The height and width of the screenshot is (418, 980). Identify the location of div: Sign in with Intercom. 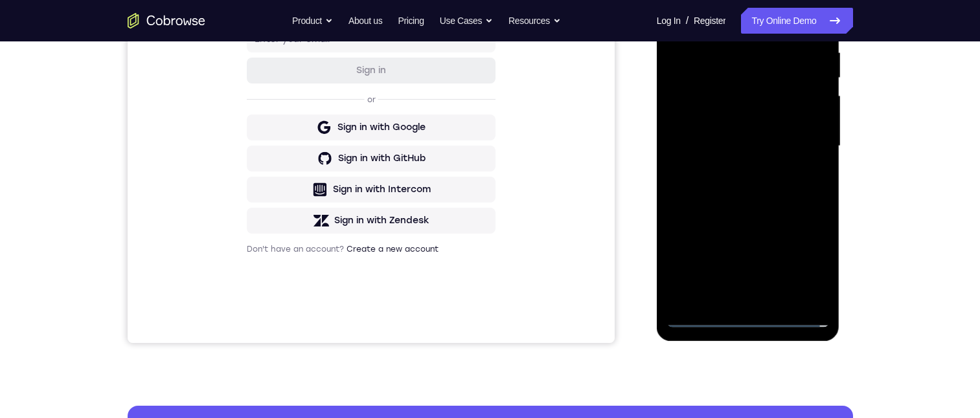
(254, 280).